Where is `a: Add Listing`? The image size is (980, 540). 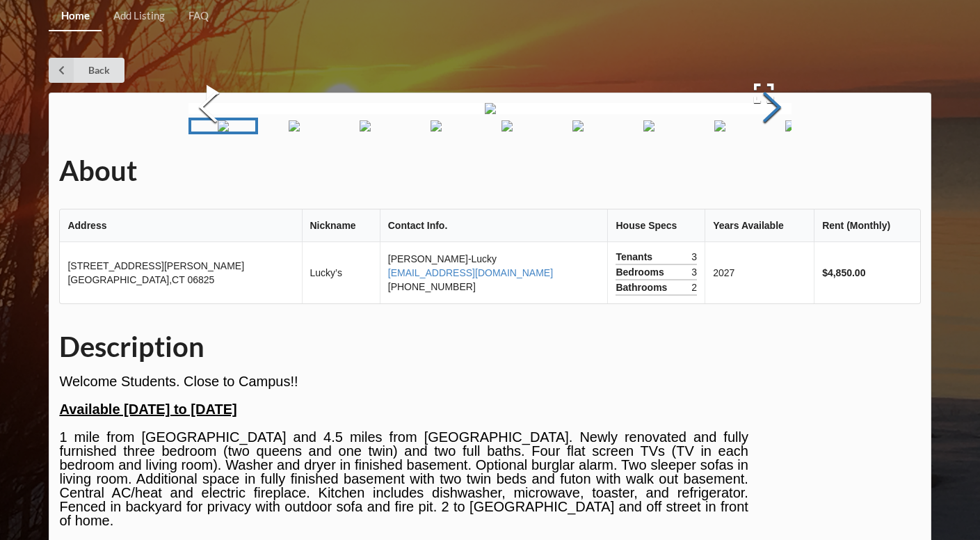
a: Add Listing is located at coordinates (139, 16).